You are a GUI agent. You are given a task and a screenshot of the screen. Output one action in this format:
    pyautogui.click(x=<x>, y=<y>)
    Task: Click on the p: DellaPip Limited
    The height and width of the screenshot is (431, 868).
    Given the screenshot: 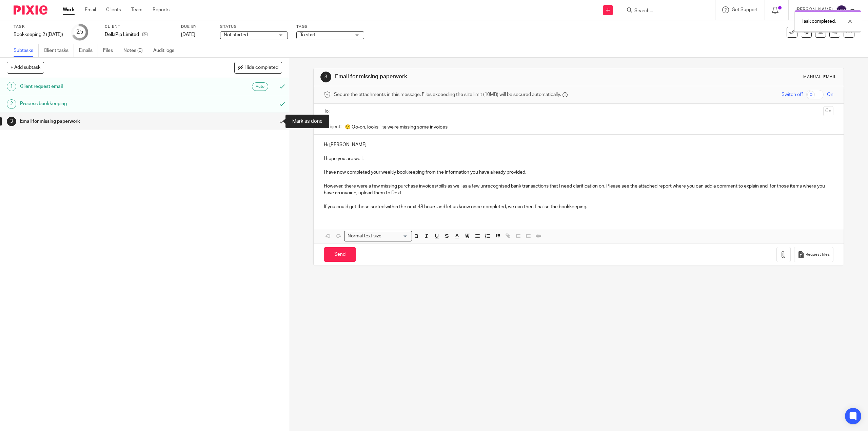 What is the action you would take?
    pyautogui.click(x=122, y=34)
    